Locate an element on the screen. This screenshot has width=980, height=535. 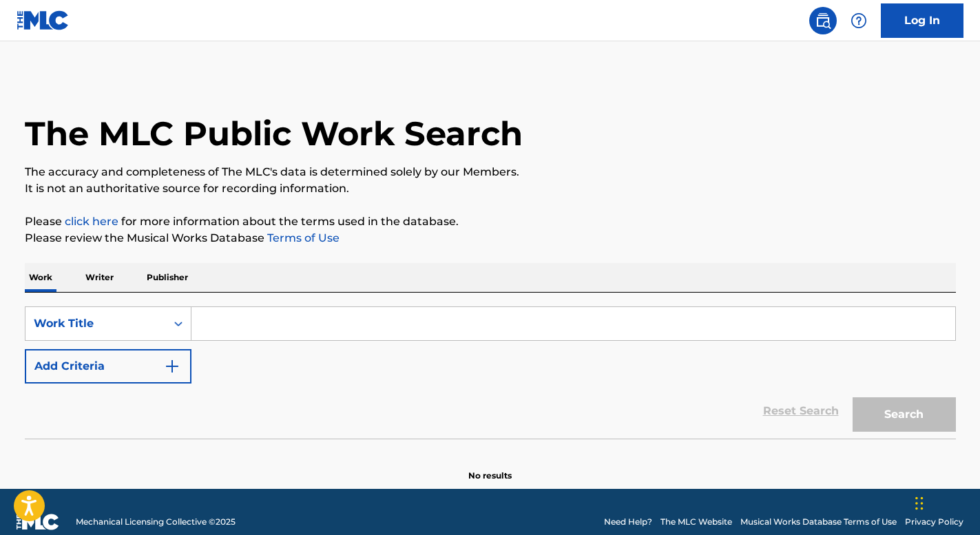
a: Terms of Use is located at coordinates (301, 238).